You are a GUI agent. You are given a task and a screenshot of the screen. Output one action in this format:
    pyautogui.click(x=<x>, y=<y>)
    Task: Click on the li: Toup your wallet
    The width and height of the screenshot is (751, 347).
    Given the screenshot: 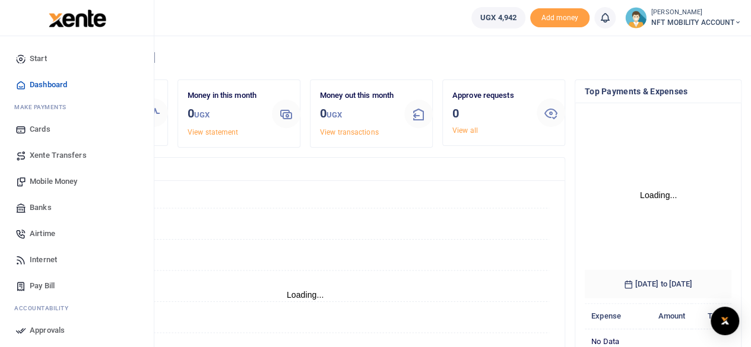 What is the action you would take?
    pyautogui.click(x=560, y=18)
    